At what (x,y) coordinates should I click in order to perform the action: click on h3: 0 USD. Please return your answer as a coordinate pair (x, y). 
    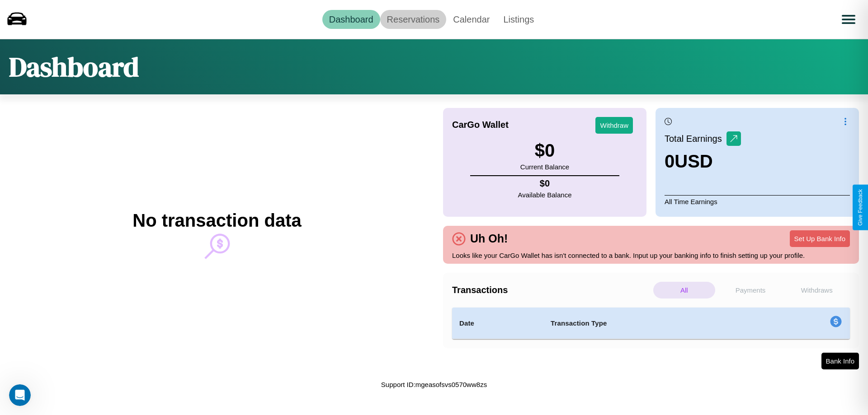
    Looking at the image, I should click on (703, 162).